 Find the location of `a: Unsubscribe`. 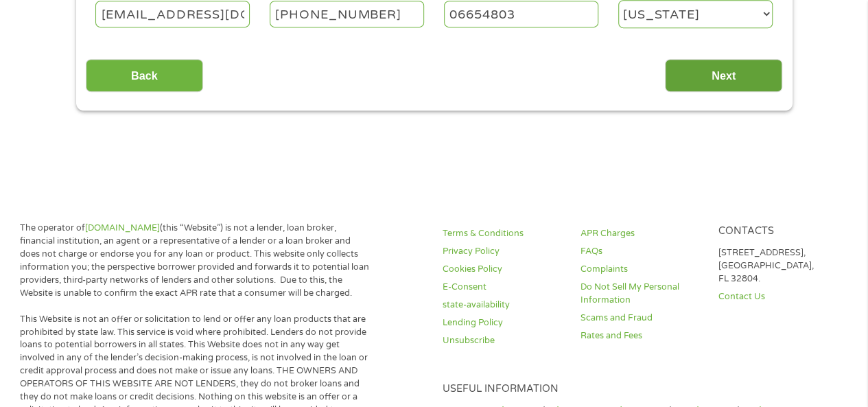

a: Unsubscribe is located at coordinates (503, 341).